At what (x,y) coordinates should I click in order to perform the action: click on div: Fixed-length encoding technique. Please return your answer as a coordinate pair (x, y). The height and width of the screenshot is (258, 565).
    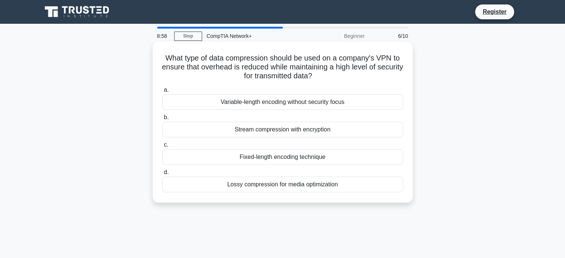
    Looking at the image, I should click on (283, 157).